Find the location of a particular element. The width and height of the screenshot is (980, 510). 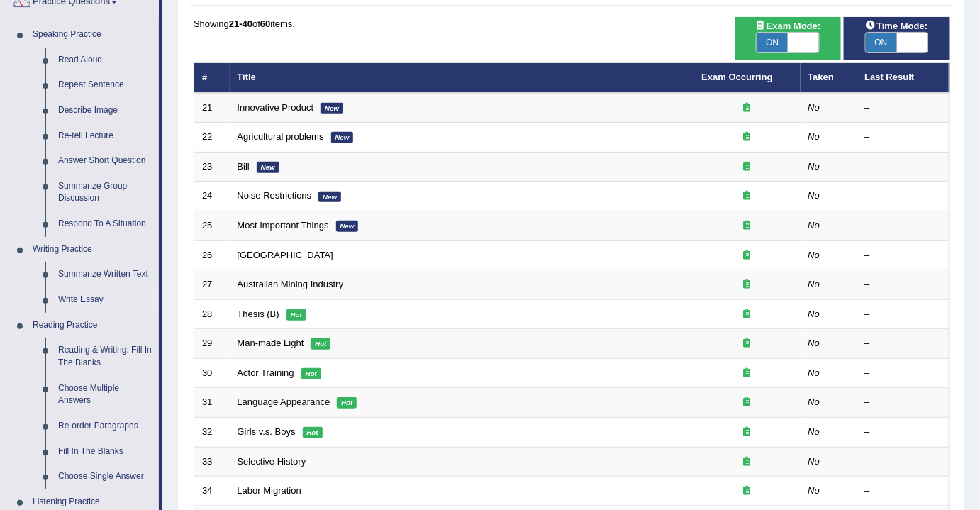

a: Describe Image is located at coordinates (105, 111).